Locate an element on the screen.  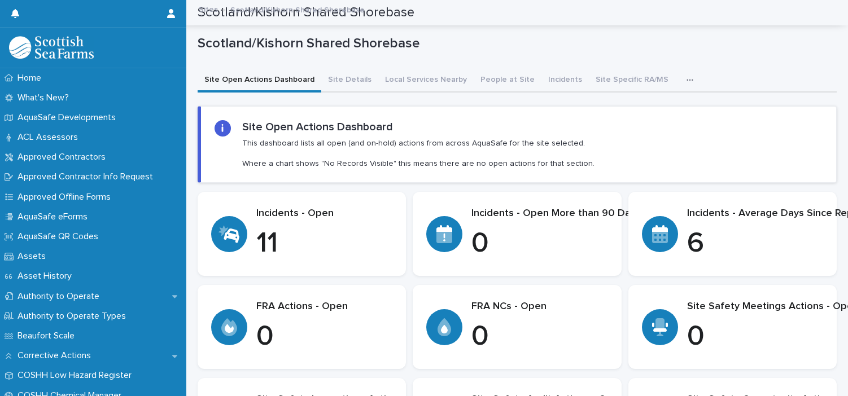
p: This dashboard lists all open (and on-hold) actions from across AquaSafe for the site selected. W... is located at coordinates (418, 154).